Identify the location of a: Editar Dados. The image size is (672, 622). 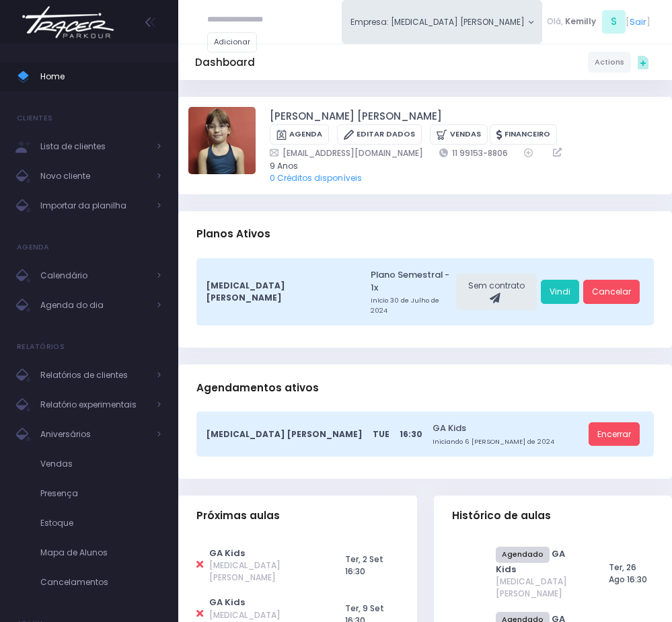
(379, 134).